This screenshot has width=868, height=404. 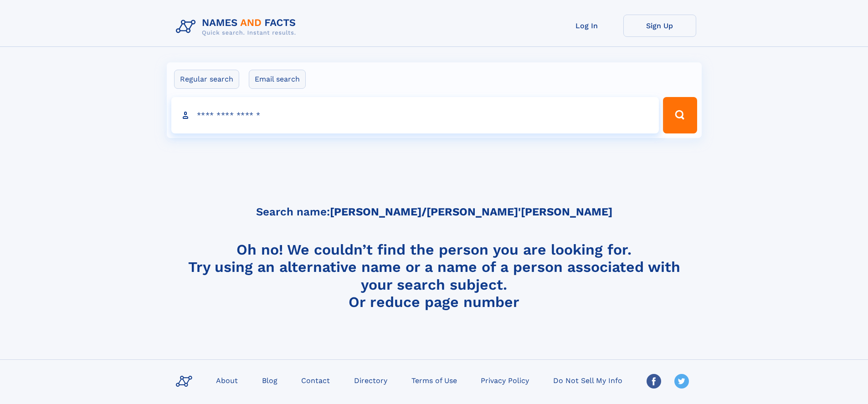 What do you see at coordinates (505, 380) in the screenshot?
I see `a: Privacy Policy` at bounding box center [505, 380].